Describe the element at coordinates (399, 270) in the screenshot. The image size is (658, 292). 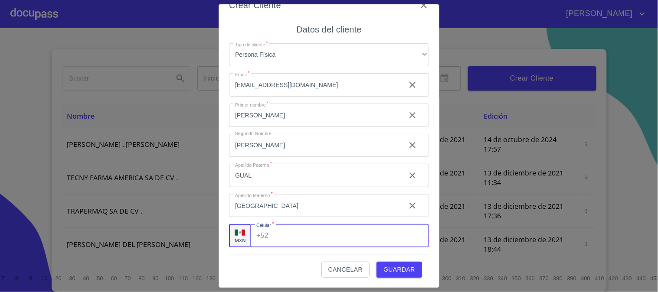
I see `span: Guardar` at that location.